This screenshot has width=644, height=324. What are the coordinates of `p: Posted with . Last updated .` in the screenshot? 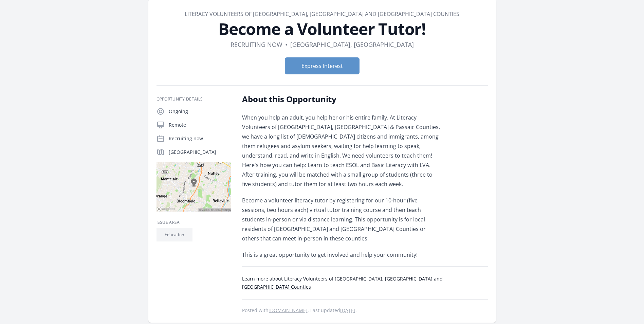 It's located at (365, 310).